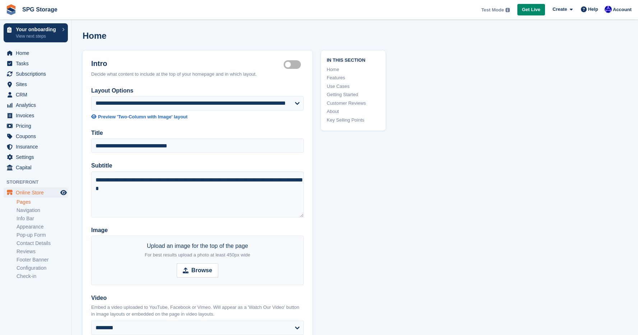 The height and width of the screenshot is (335, 638). Describe the element at coordinates (353, 87) in the screenshot. I see `a: Use Cases` at that location.